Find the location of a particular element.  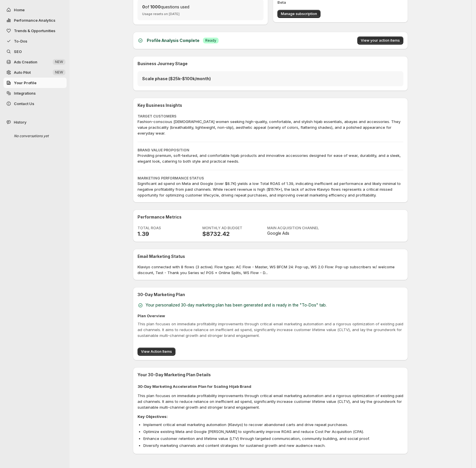

button: View your action items is located at coordinates (380, 41).